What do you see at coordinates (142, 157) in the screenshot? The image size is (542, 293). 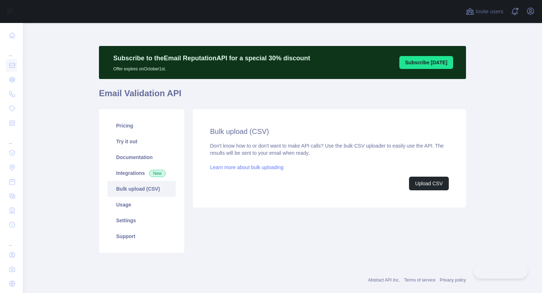 I see `a: Documentation` at bounding box center [142, 157].